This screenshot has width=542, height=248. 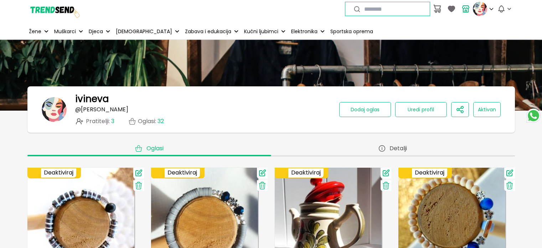 What do you see at coordinates (421, 109) in the screenshot?
I see `button: Uredi profil` at bounding box center [421, 109].